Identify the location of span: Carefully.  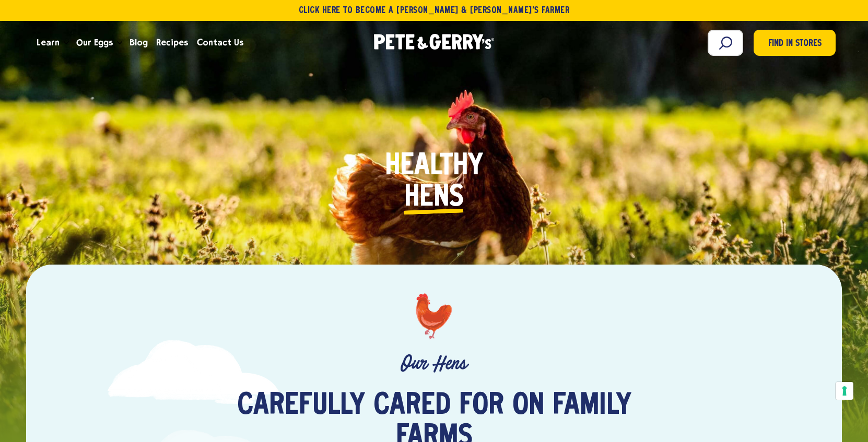
(301, 406).